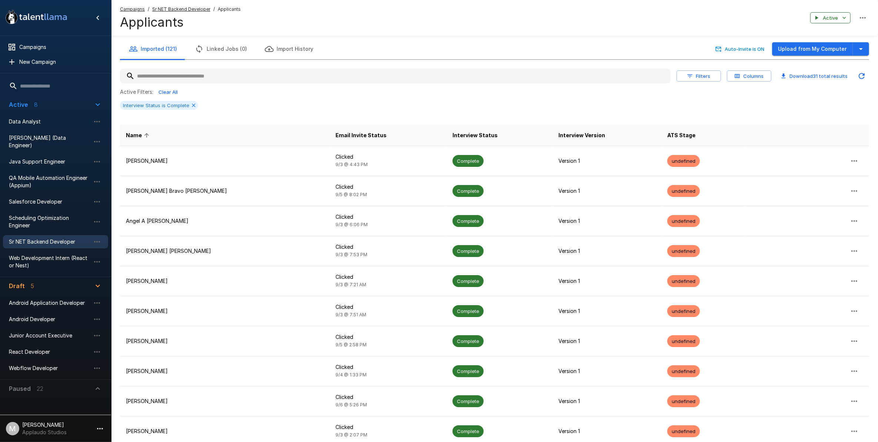  Describe the element at coordinates (352, 404) in the screenshot. I see `span: 9/6 @ 5:26 PM` at that location.